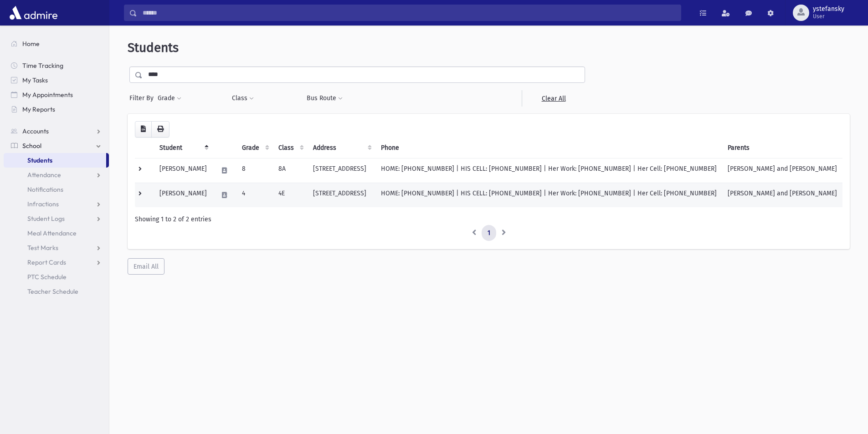  Describe the element at coordinates (56, 80) in the screenshot. I see `a: My Tasks` at that location.